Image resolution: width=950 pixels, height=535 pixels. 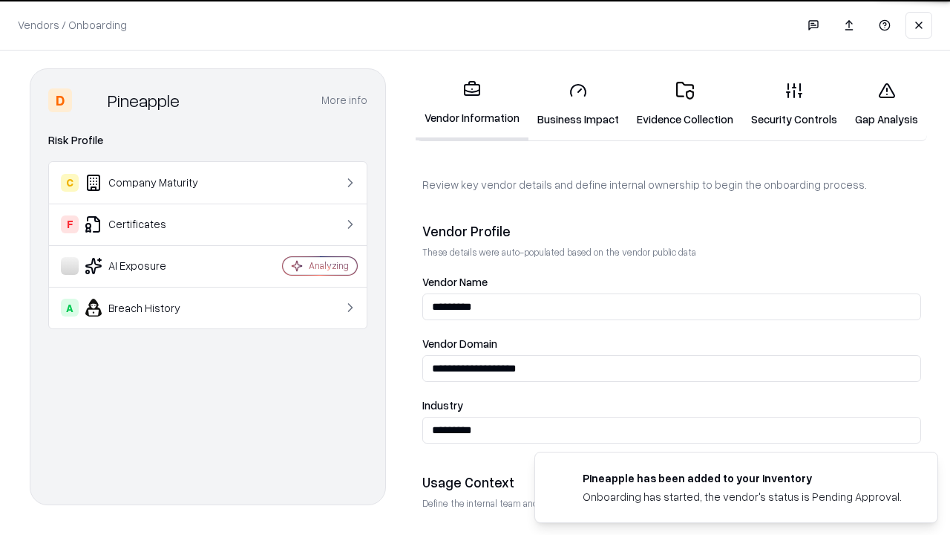 What do you see at coordinates (562, 479) in the screenshot?
I see `img: pineappleenergy.com` at bounding box center [562, 479].